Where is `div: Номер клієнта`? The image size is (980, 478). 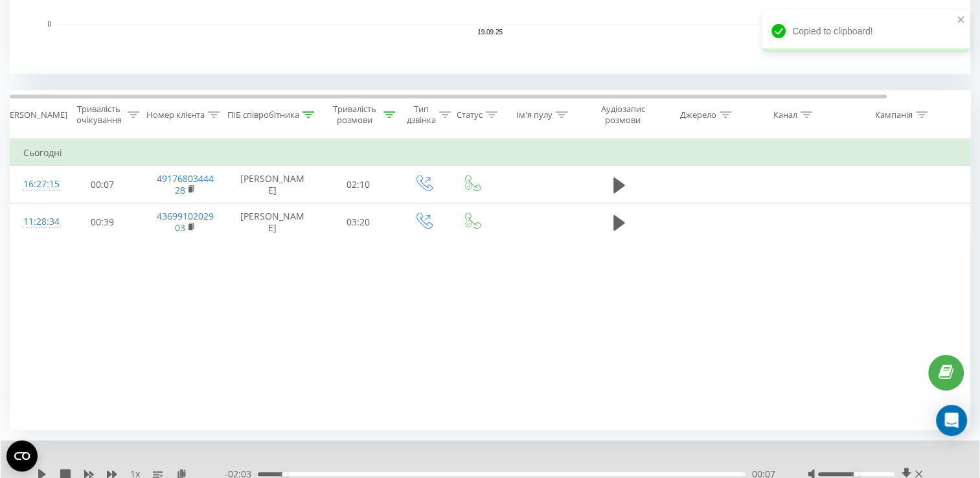 div: Номер клієнта is located at coordinates (175, 115).